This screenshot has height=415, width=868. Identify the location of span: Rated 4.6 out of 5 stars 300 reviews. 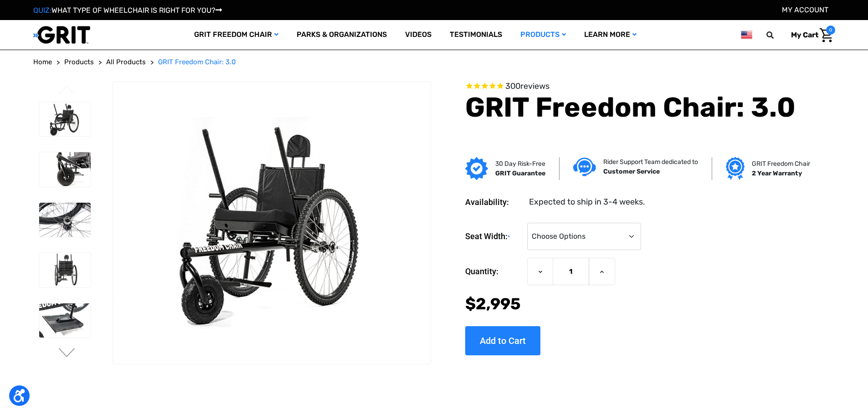
(637, 87).